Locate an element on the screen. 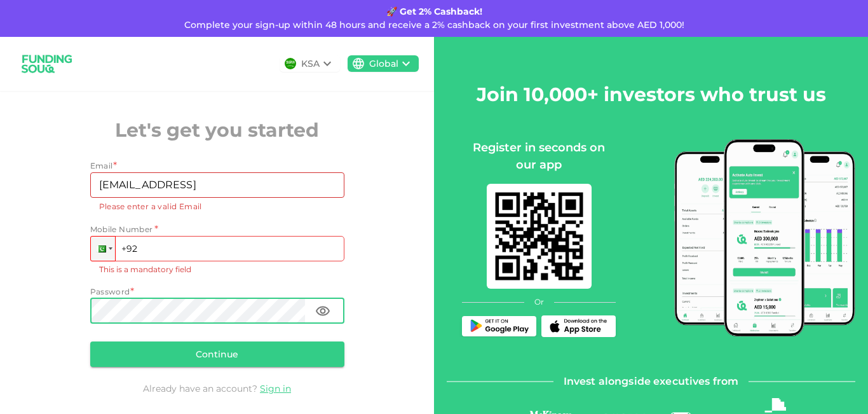 This screenshot has height=414, width=868. span: Invest alongside executives from is located at coordinates (652, 382).